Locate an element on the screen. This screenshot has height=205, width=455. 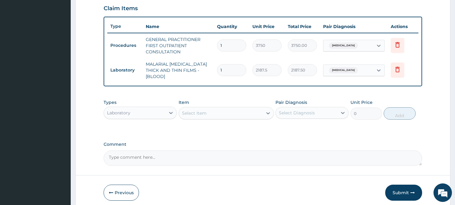
th: Actions is located at coordinates (403, 26).